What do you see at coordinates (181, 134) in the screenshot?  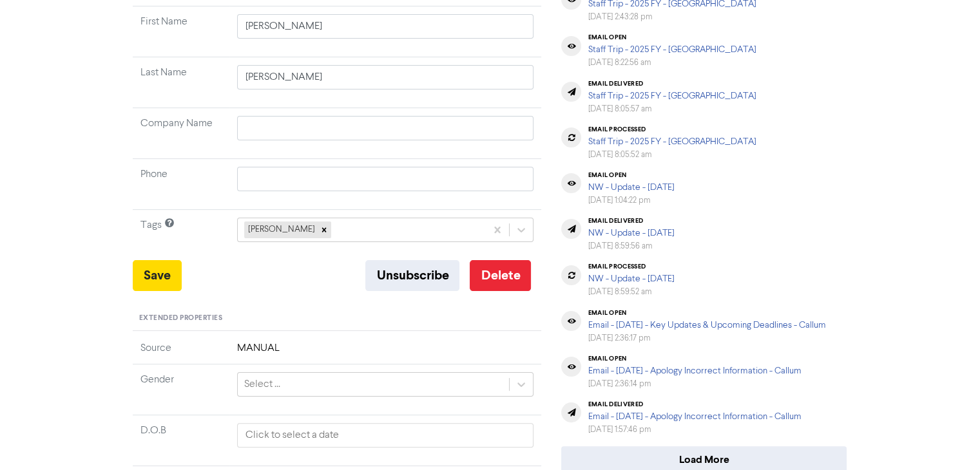 I see `td: Company Name` at bounding box center [181, 134].